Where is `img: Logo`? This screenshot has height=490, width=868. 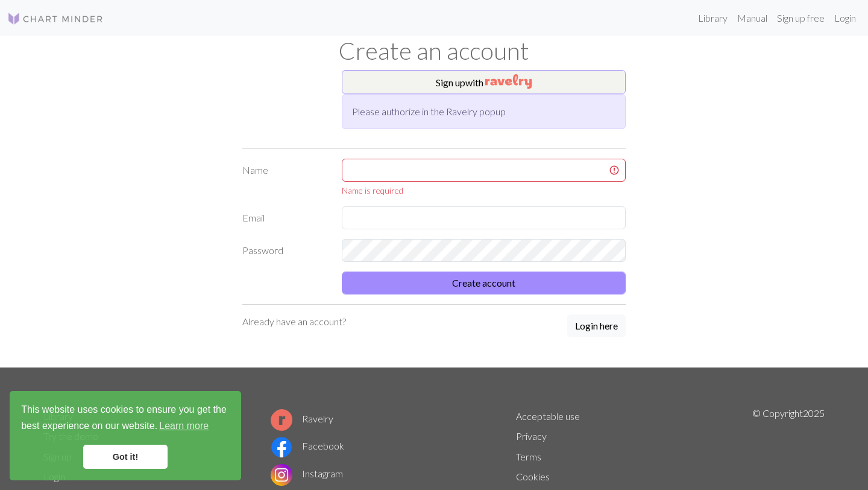
img: Logo is located at coordinates (56, 19).